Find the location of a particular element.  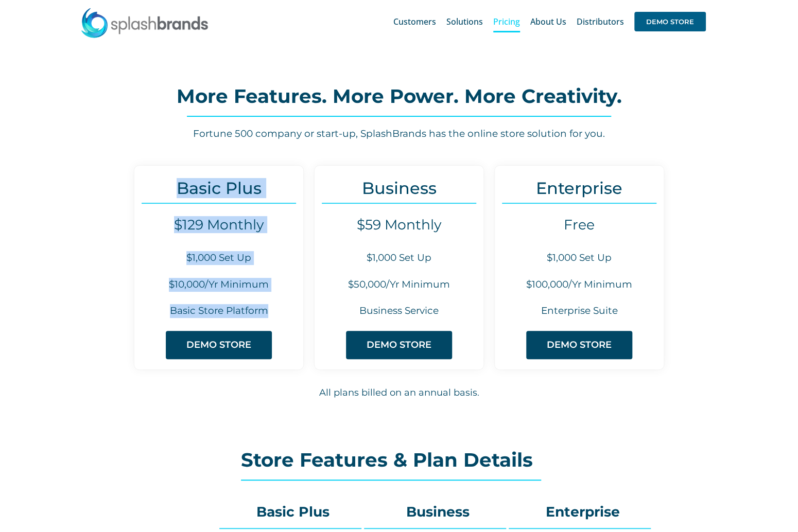

strong: Enterprise is located at coordinates (582, 511).